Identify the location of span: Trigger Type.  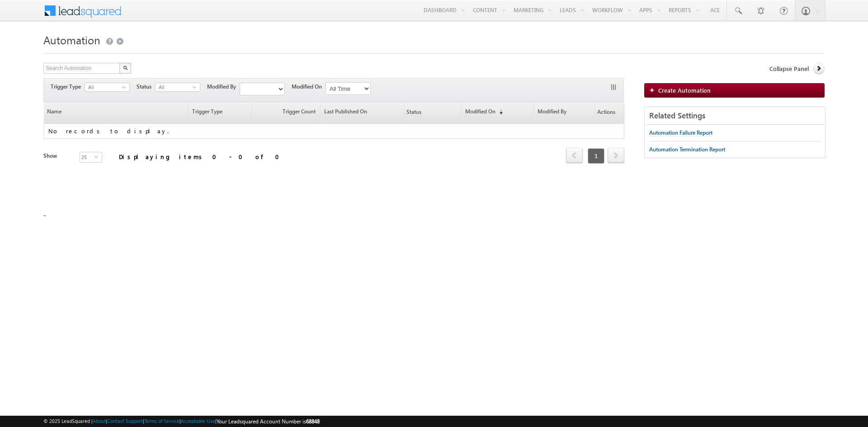
(68, 87).